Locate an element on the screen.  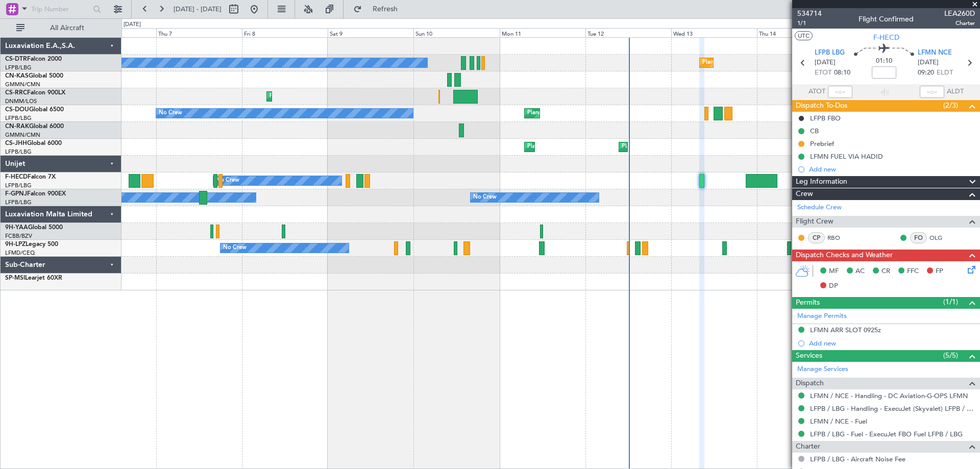
div: Flight Confirmed is located at coordinates (886, 19).